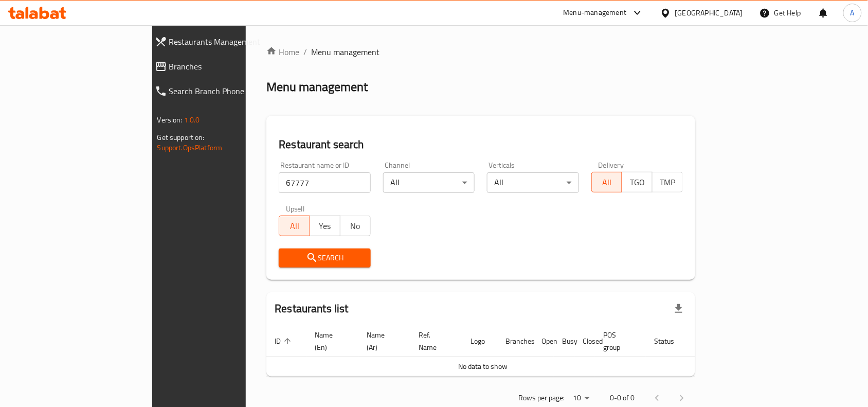 This screenshot has height=407, width=868. What do you see at coordinates (585, 341) in the screenshot?
I see `th: Closed` at bounding box center [585, 341].